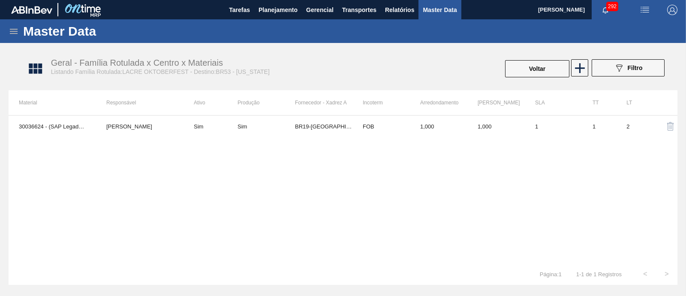 This screenshot has height=296, width=686. What do you see at coordinates (613, 6) in the screenshot?
I see `span: 292` at bounding box center [613, 6].